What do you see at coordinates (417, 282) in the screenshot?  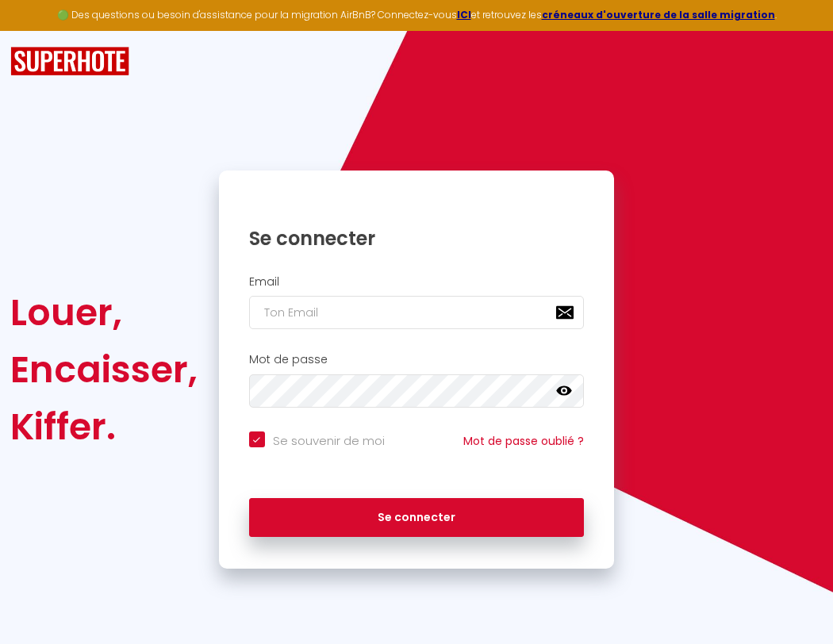 I see `h2: Email` at bounding box center [417, 282].